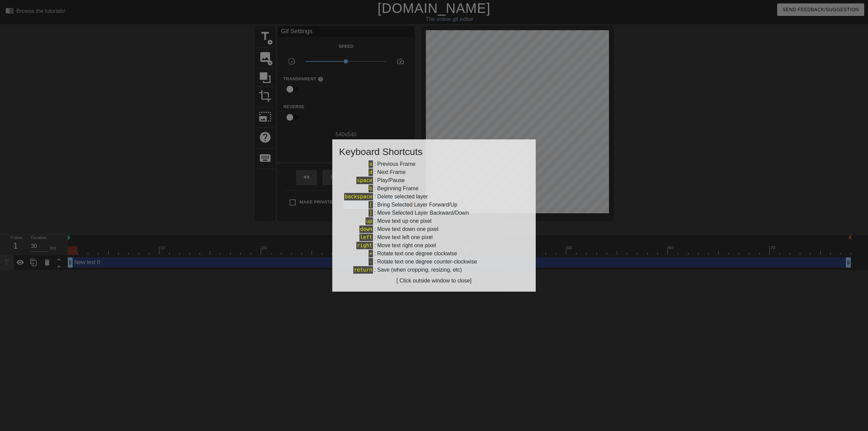 This screenshot has height=431, width=868. I want to click on span: down, so click(366, 229).